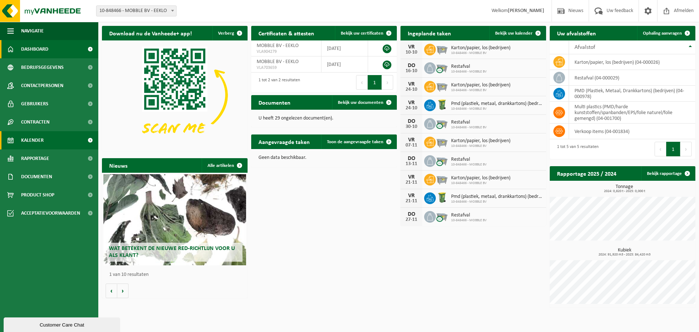  What do you see at coordinates (111, 290) in the screenshot?
I see `button: Vorige` at bounding box center [111, 290].